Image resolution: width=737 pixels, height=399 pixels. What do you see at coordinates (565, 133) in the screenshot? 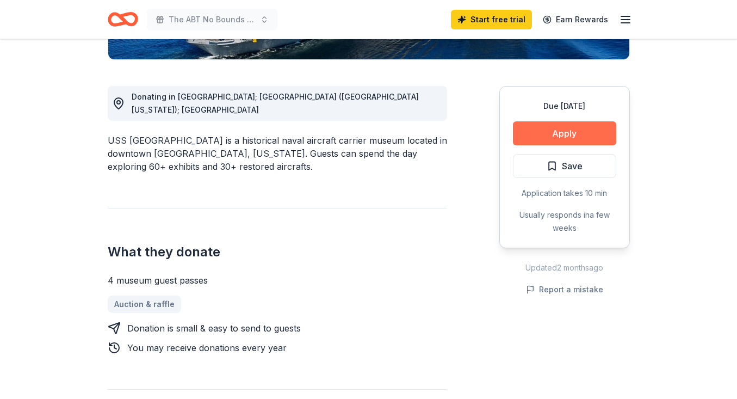
I see `button: Apply` at bounding box center [565, 133].